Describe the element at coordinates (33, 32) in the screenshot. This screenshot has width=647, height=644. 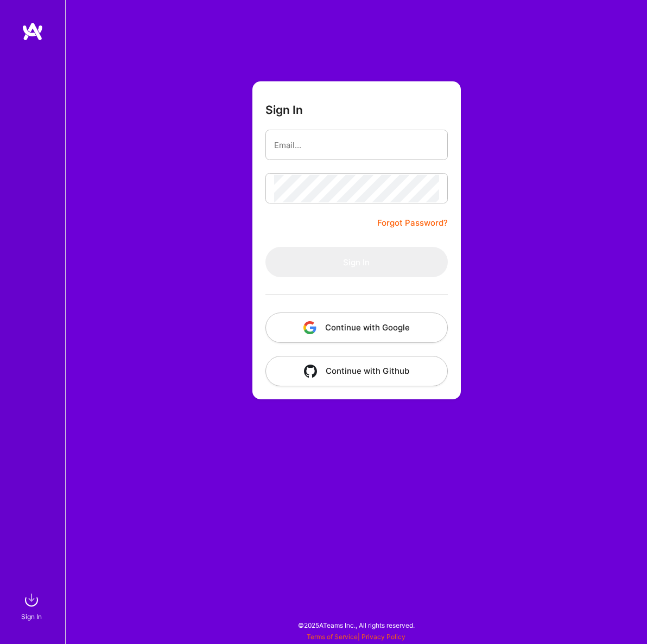
I see `img: logo` at that location.